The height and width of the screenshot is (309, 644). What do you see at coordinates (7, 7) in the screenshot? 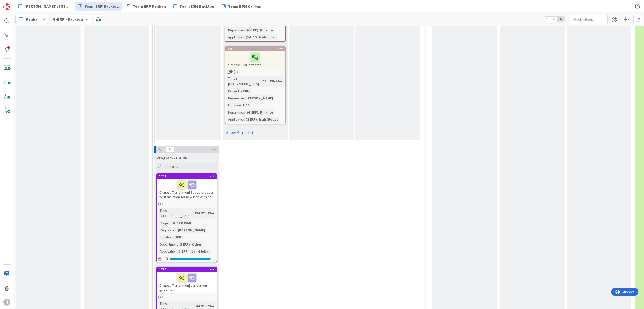
I see `img: Visit kanbanzone.com` at bounding box center [7, 7].